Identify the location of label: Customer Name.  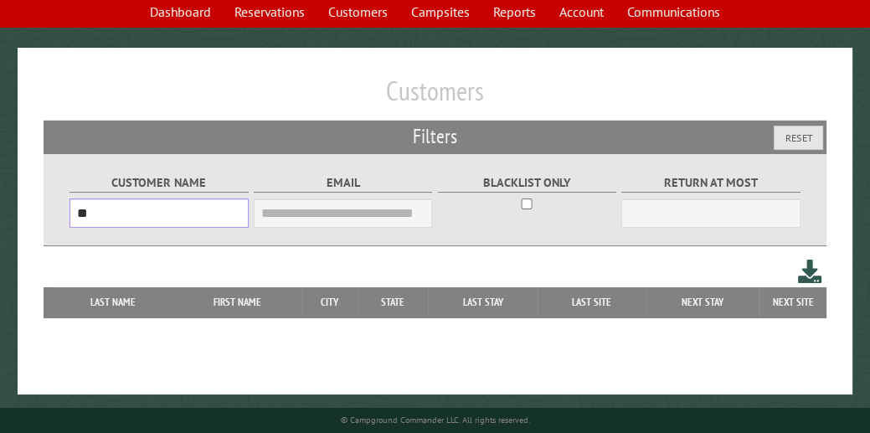
(158, 183).